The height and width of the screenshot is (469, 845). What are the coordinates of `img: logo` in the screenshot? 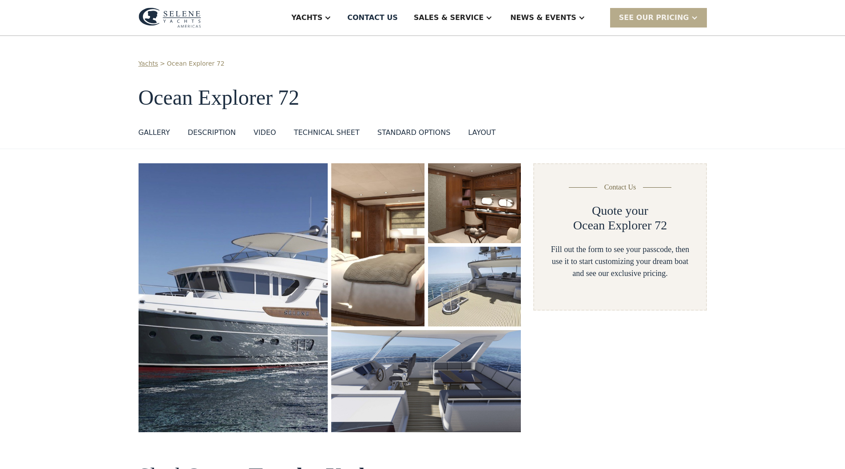 It's located at (170, 18).